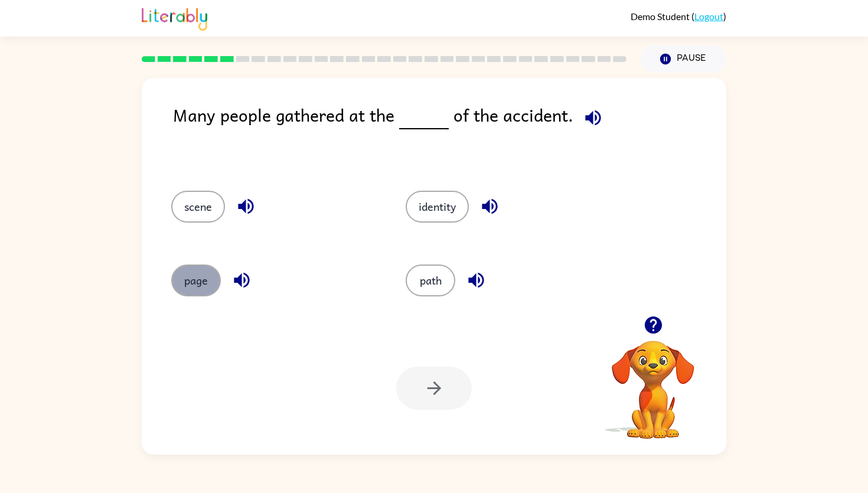 This screenshot has height=493, width=868. I want to click on button: path, so click(431, 281).